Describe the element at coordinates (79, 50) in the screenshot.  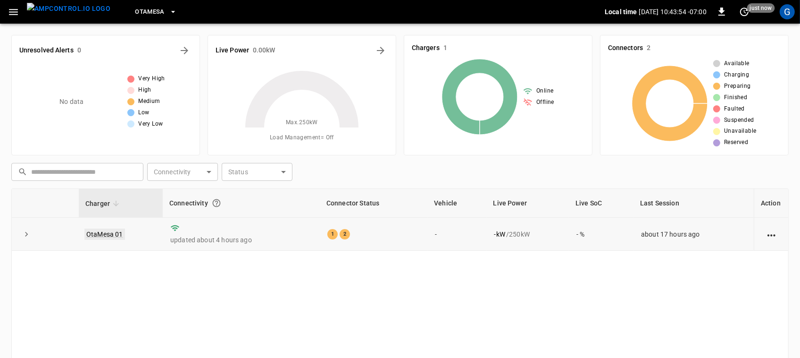
I see `h6: 0` at that location.